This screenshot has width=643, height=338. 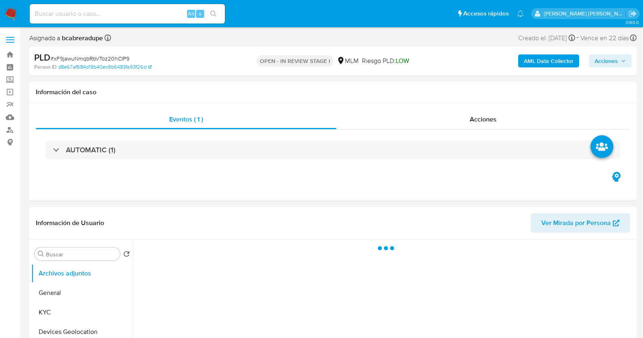 I want to click on button: search-icon, so click(x=213, y=14).